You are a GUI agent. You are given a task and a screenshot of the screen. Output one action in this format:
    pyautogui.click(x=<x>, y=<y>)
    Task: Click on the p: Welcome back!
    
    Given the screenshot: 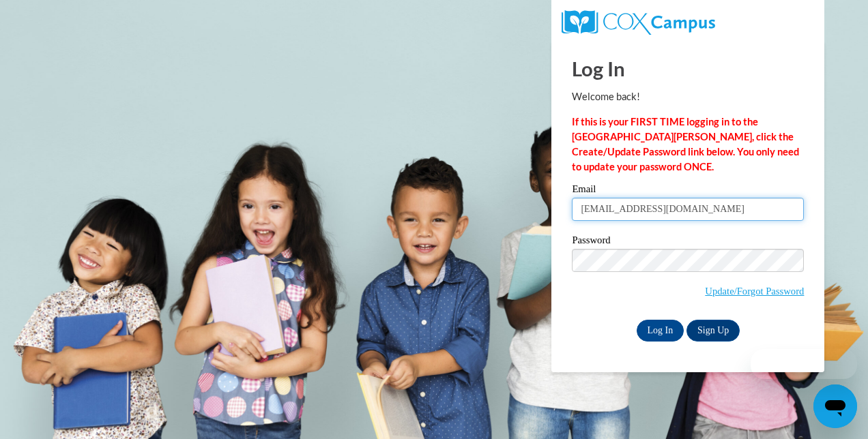 What is the action you would take?
    pyautogui.click(x=688, y=97)
    